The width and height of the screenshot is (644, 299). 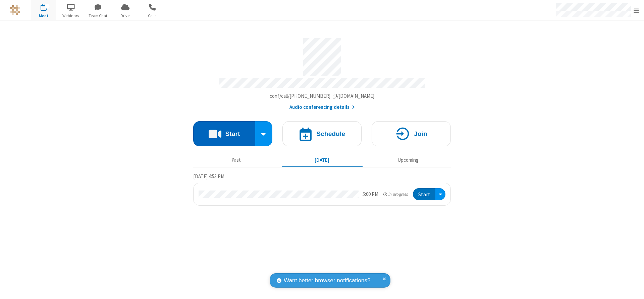 I want to click on button: Copy my meeting room linkCopy my meeting room link, so click(x=322, y=96).